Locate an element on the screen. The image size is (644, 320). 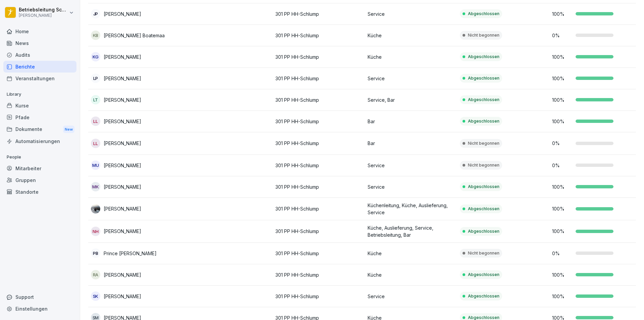
div: PB is located at coordinates (96, 253).